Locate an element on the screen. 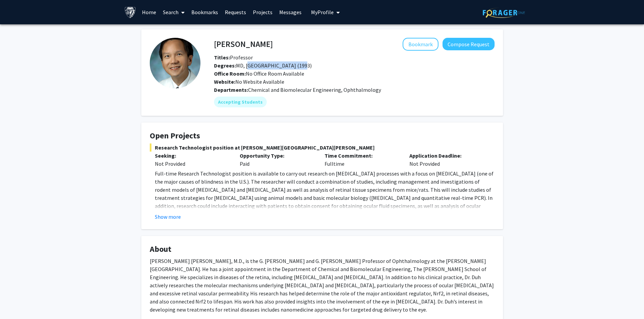 This screenshot has height=319, width=644. p: Opportunity Type: is located at coordinates (277, 155).